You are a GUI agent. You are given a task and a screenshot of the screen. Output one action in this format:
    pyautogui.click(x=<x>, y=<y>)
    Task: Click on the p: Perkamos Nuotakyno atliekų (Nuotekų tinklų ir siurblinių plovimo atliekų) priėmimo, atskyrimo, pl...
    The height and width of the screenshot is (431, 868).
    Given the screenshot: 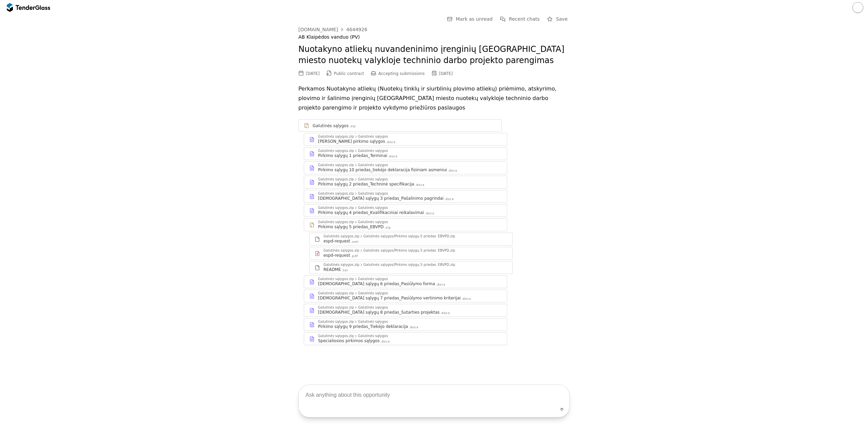 What is the action you would take?
    pyautogui.click(x=434, y=98)
    